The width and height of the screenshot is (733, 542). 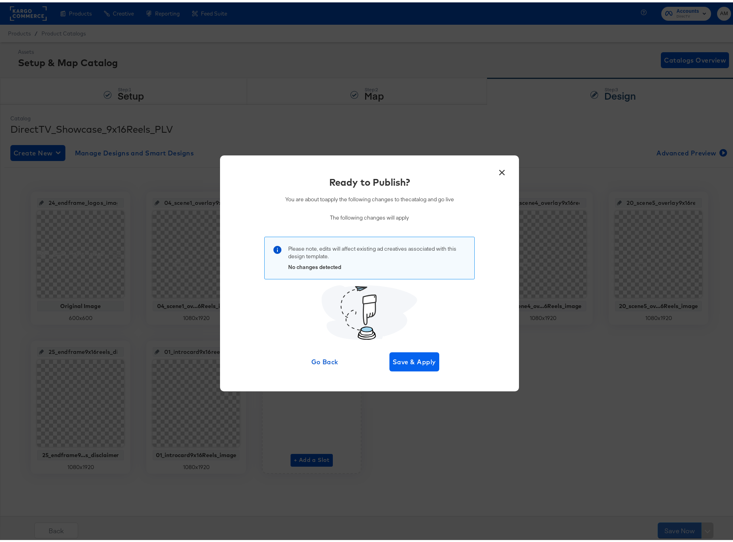 I want to click on strong: No changes detected, so click(x=314, y=265).